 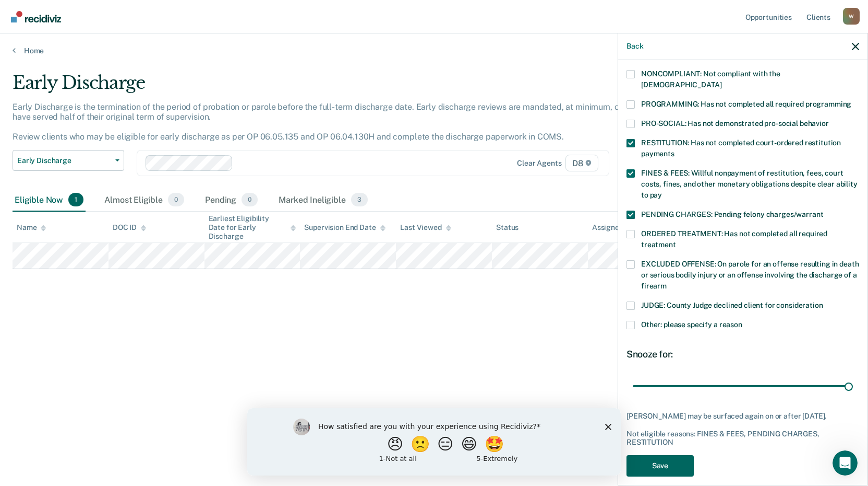 I want to click on span: PRO-SOCIAL: Has not demonstrated pro-social behavior, so click(x=735, y=123).